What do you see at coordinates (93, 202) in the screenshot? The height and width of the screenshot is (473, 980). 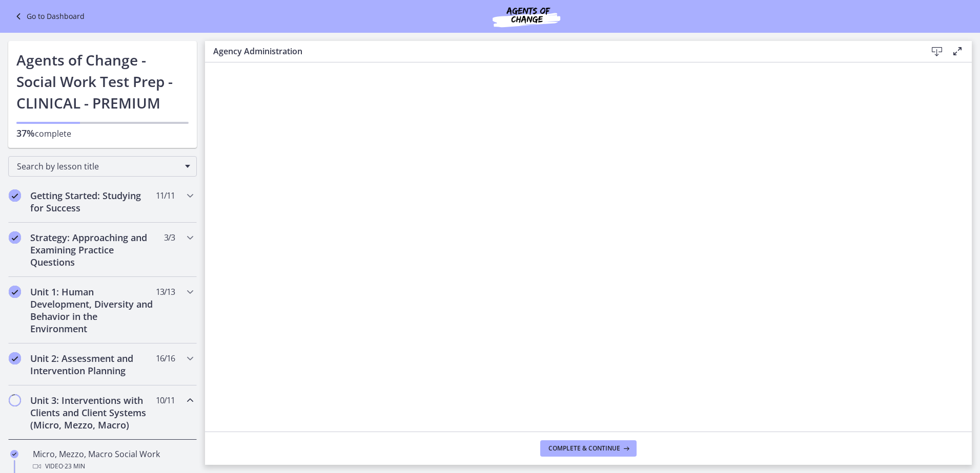 I see `h2: Getting Started: Studying for Success` at bounding box center [93, 202].